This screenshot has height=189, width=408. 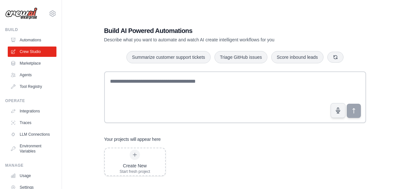 I want to click on a: Integrations, so click(x=32, y=111).